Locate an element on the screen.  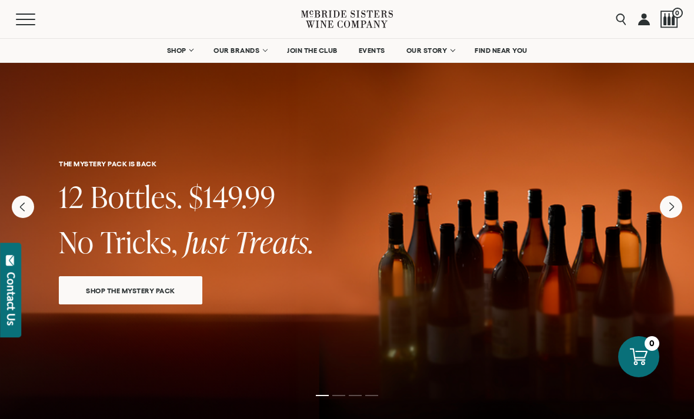
li: Page dot 1 is located at coordinates (322, 396).